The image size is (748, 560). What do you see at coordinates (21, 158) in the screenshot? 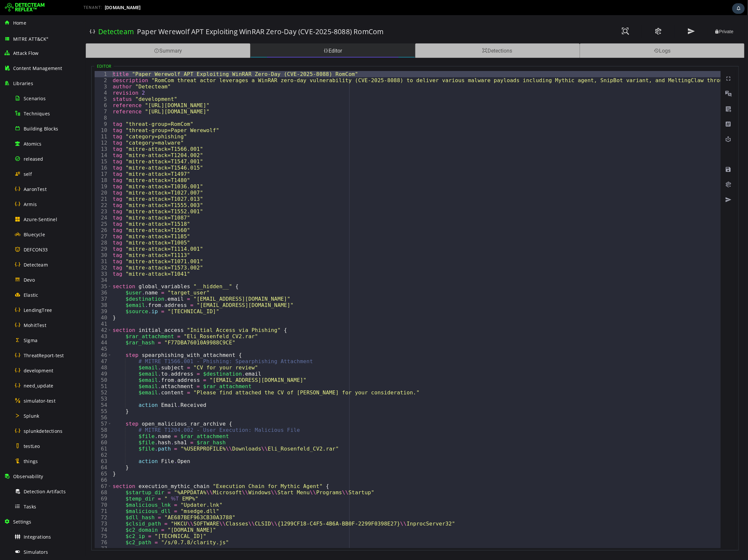
I see `div: 17` at bounding box center [21, 158].